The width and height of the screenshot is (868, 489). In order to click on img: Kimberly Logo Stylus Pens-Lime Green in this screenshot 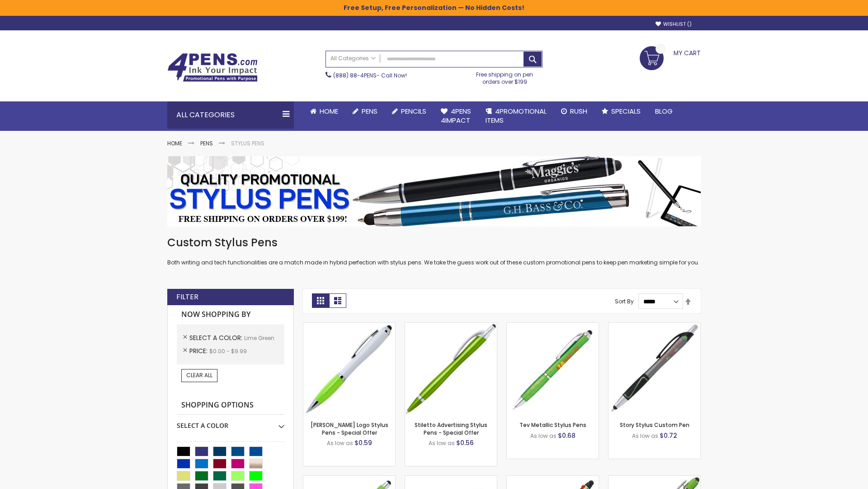, I will do `click(349, 368)`.